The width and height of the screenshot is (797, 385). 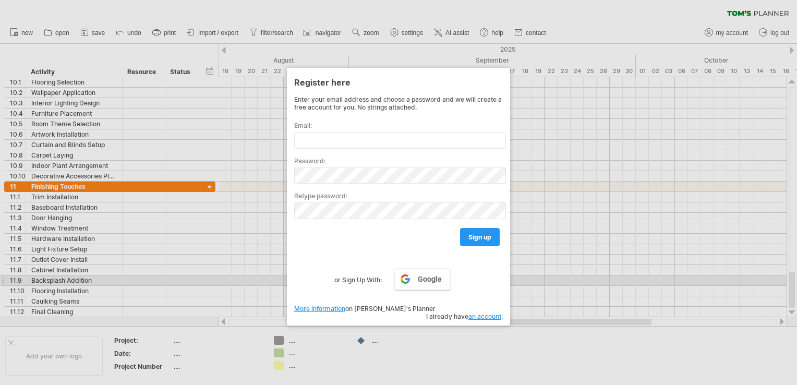 What do you see at coordinates (485, 316) in the screenshot?
I see `a: an account` at bounding box center [485, 316].